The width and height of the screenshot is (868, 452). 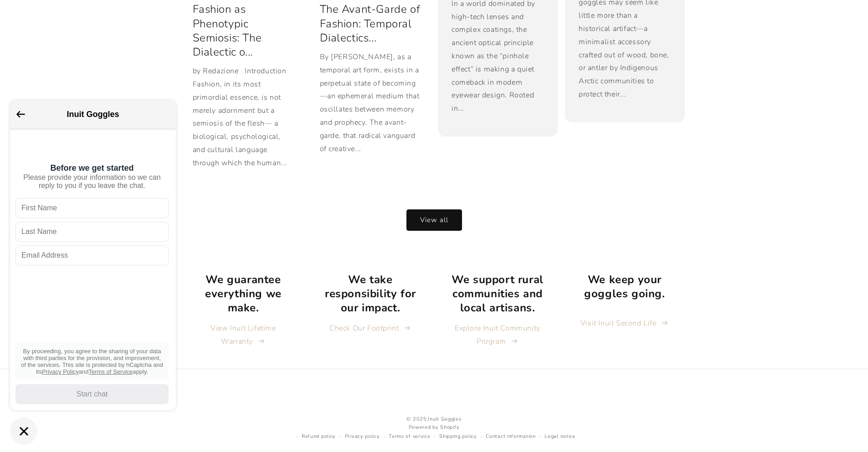 I want to click on strong: We take responsibility for our impact., so click(x=370, y=294).